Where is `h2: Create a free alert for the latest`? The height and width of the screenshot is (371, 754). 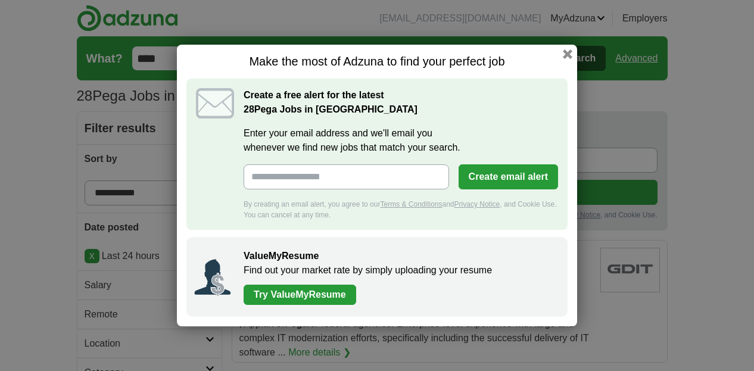 h2: Create a free alert for the latest is located at coordinates (401, 102).